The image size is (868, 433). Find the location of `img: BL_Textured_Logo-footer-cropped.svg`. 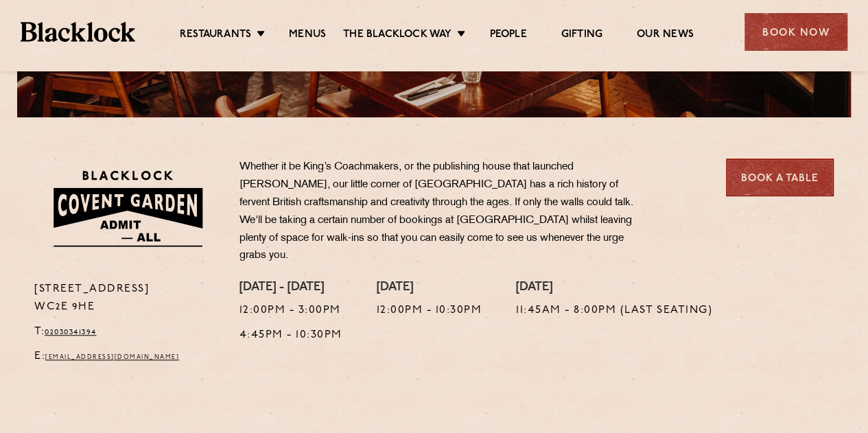

img: BL_Textured_Logo-footer-cropped.svg is located at coordinates (78, 31).